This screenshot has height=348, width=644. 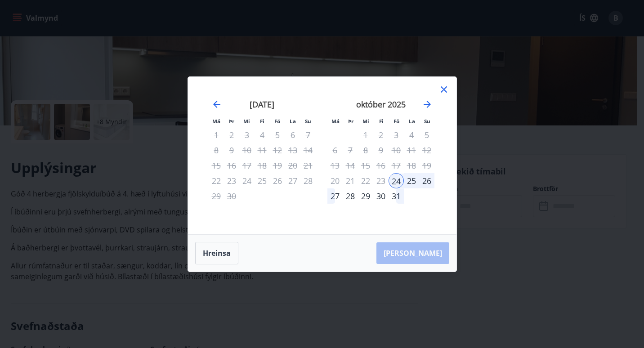 I want to click on div: 31, so click(x=396, y=196).